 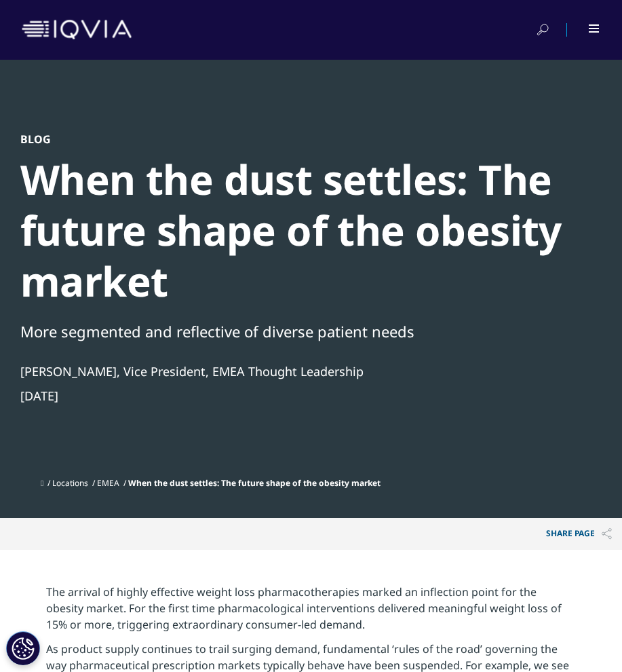 I want to click on button: 쿠키 설정, so click(x=23, y=648).